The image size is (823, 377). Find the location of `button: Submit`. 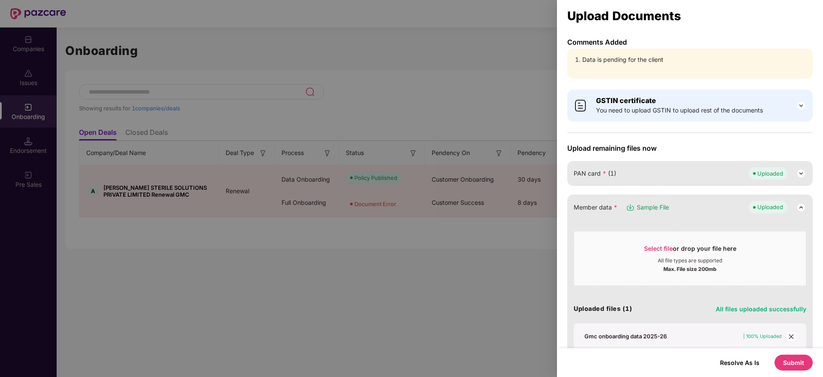

button: Submit is located at coordinates (793, 362).